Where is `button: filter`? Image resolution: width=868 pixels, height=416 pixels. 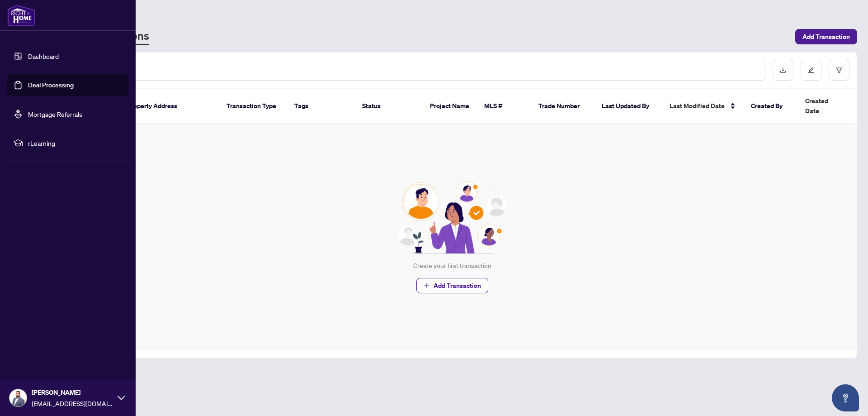
button: filter is located at coordinates (839, 70).